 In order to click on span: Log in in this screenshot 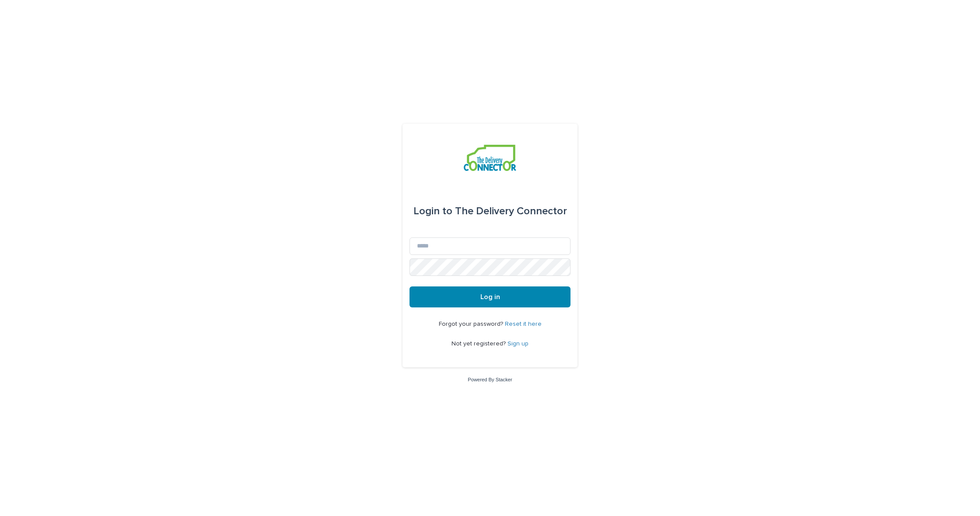, I will do `click(490, 297)`.